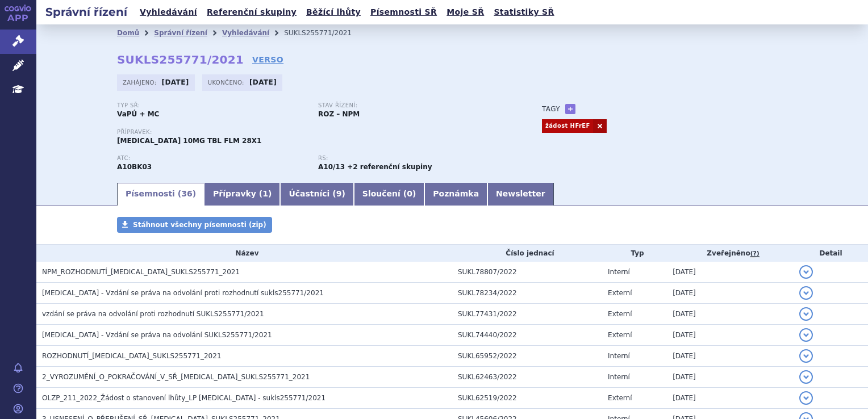 The height and width of the screenshot is (419, 868). Describe the element at coordinates (413, 158) in the screenshot. I see `p: RS:` at that location.